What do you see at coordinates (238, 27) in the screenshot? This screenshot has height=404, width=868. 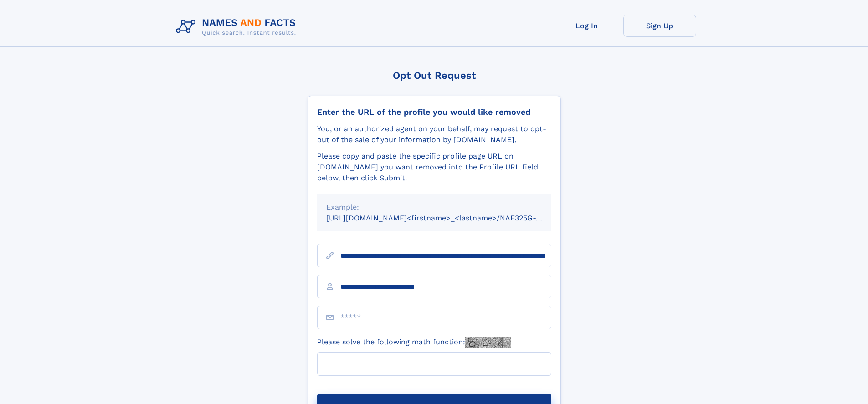 I see `img: Logo Names and Facts` at bounding box center [238, 27].